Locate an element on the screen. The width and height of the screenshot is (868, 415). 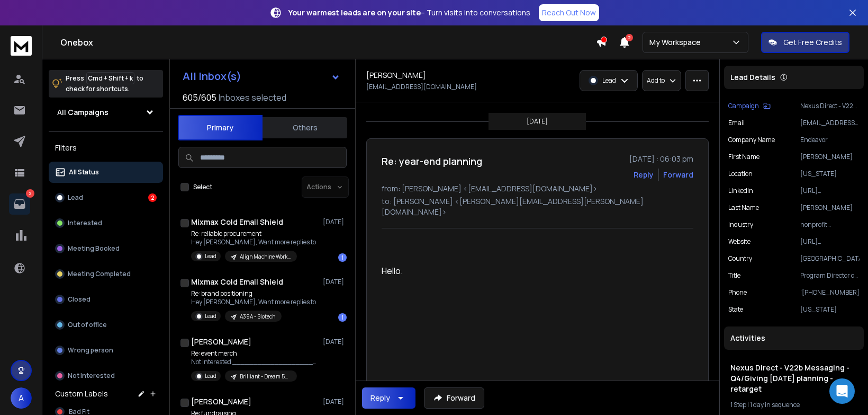
span: 1 day in sequence is located at coordinates (775, 404).